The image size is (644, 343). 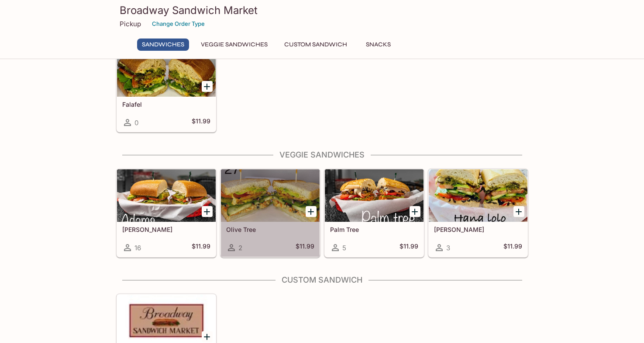 What do you see at coordinates (415, 211) in the screenshot?
I see `button: Add Palm Tree` at bounding box center [415, 211].